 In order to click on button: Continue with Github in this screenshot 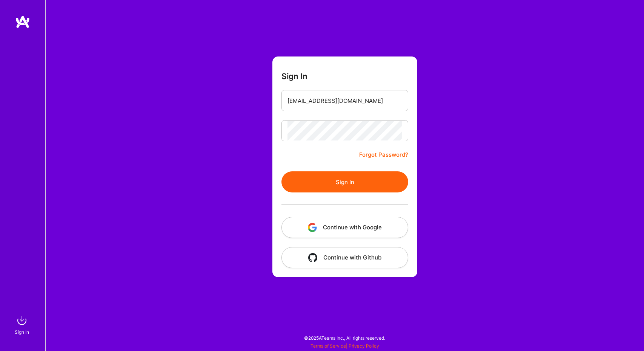, I will do `click(345, 258)`.